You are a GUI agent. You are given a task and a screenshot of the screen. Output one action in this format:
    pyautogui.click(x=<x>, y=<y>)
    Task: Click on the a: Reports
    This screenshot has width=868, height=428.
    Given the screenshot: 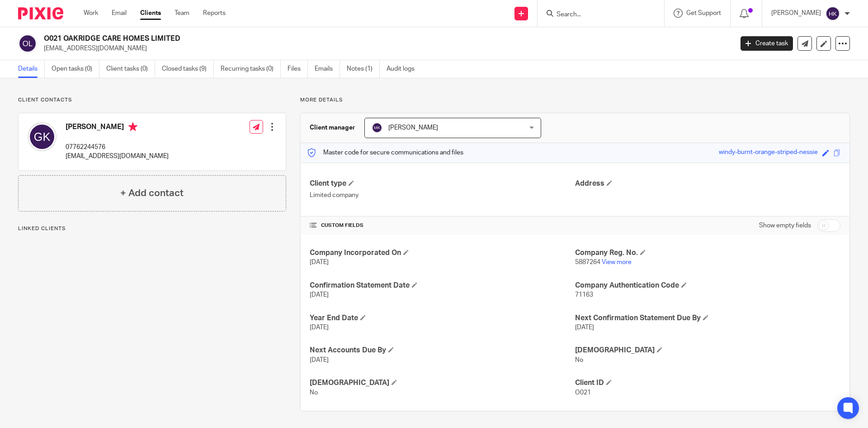 What is the action you would take?
    pyautogui.click(x=215, y=13)
    